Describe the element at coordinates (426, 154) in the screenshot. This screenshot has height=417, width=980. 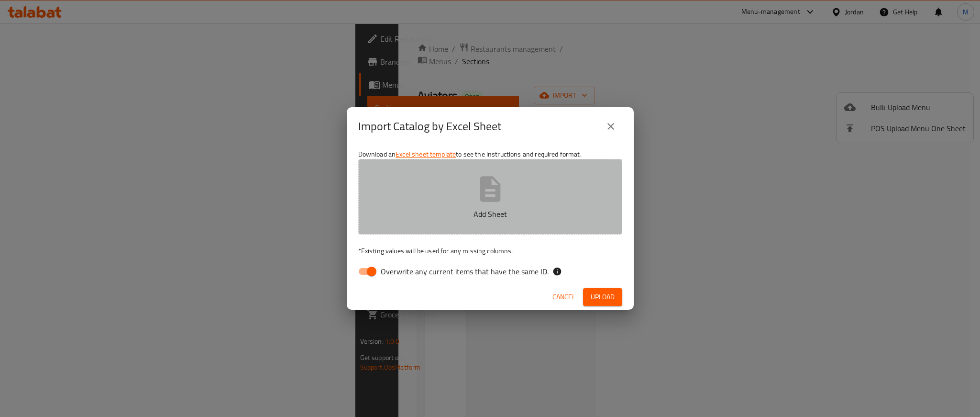
I see `a: Excel sheet template` at that location.